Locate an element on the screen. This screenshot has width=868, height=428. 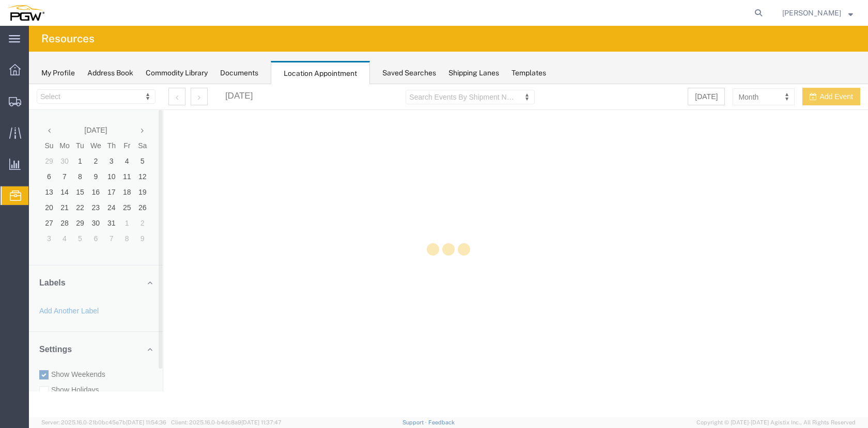
div: Commodity Library is located at coordinates (177, 73).